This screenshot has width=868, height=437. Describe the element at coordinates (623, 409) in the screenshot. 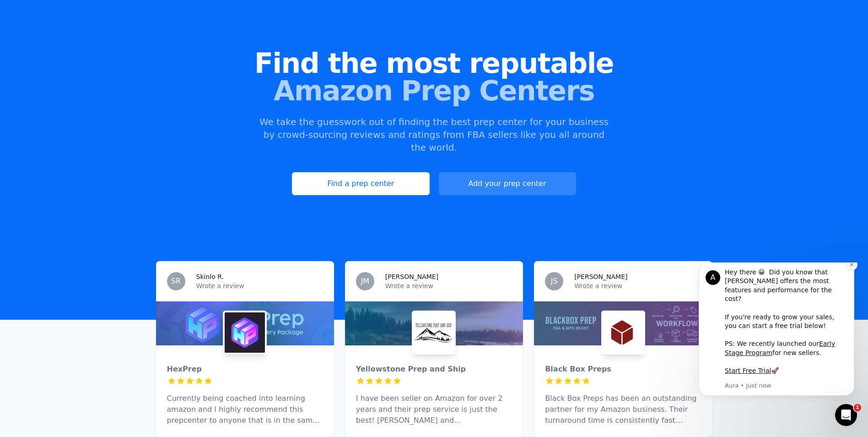

I see `p: Black Box Preps has been an outstanding partner for my Amazon business. Their turnaround time is ...` at that location.